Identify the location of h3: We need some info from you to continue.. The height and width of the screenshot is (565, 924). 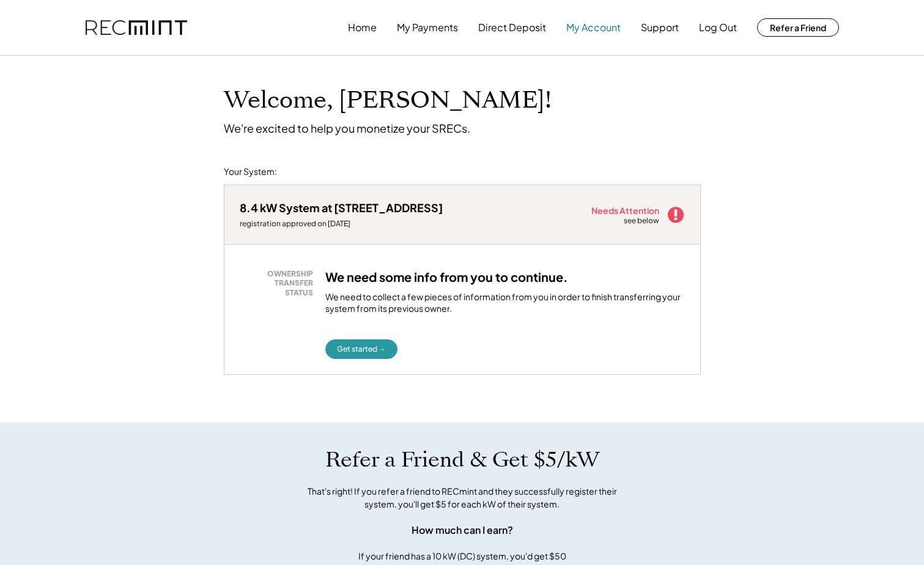
(446, 277).